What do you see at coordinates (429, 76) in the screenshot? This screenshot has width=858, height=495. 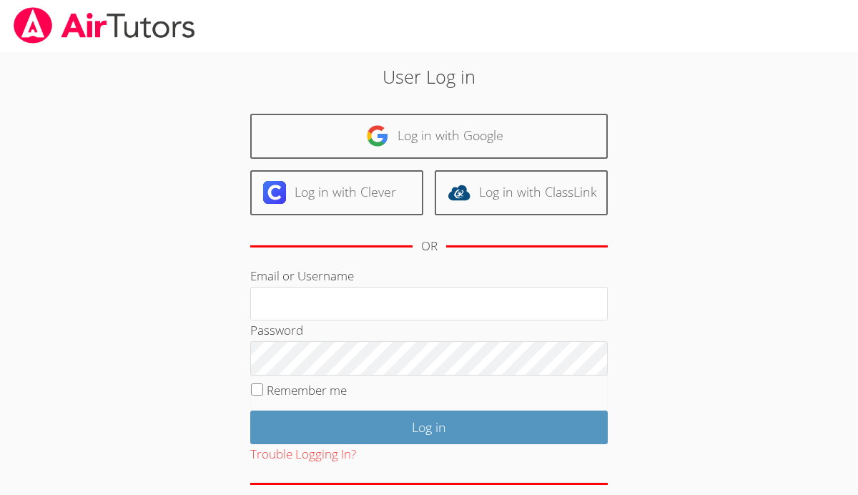 I see `h2: User Log in` at bounding box center [429, 76].